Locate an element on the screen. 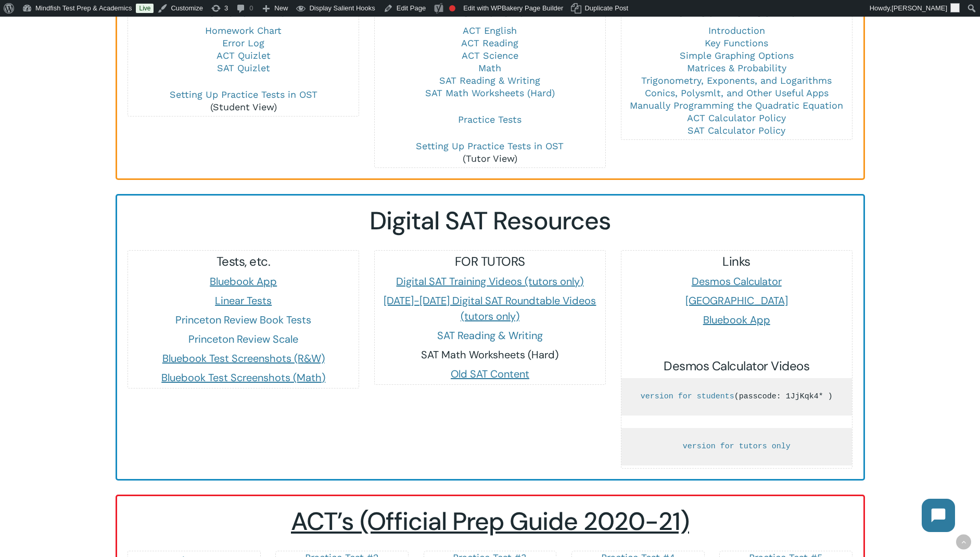 Image resolution: width=980 pixels, height=557 pixels. a: Princeton Review Book Tests is located at coordinates (243, 320).